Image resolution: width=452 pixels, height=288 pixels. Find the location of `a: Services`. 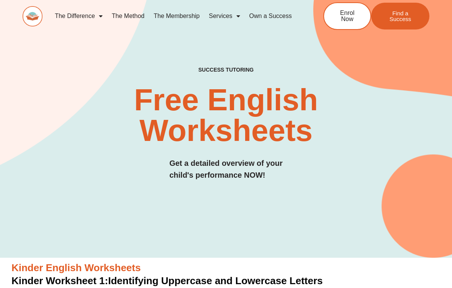

a: Services is located at coordinates (224, 16).